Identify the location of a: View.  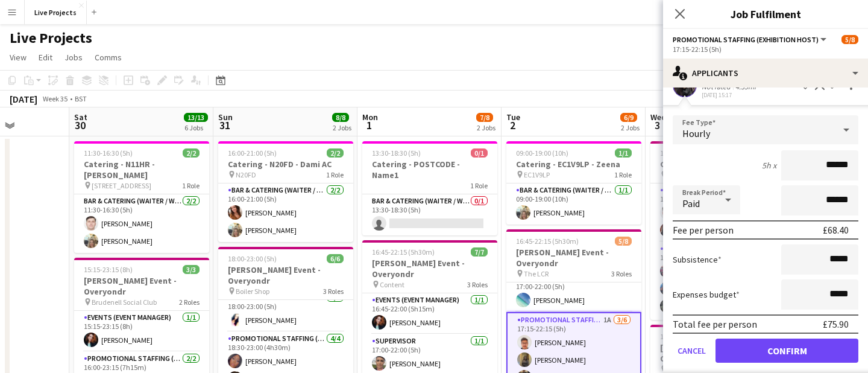
(18, 57).